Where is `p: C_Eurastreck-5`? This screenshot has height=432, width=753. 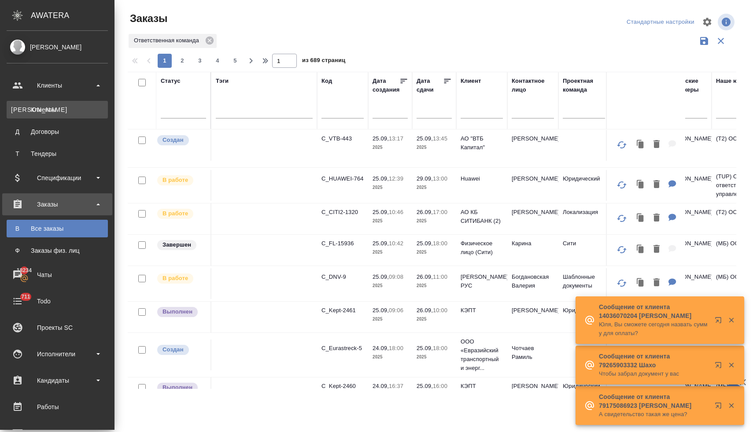 p: C_Eurastreck-5 is located at coordinates (343, 348).